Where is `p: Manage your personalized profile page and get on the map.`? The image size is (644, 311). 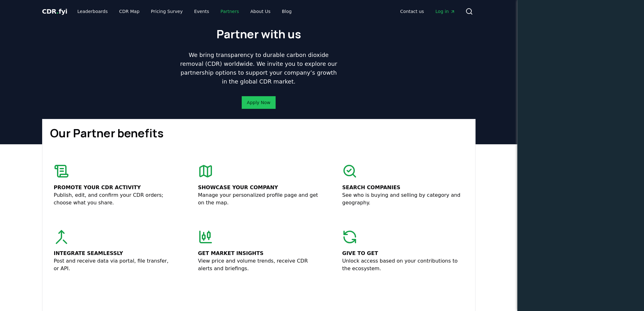
p: Manage your personalized profile page and get on the map. is located at coordinates (258, 199).